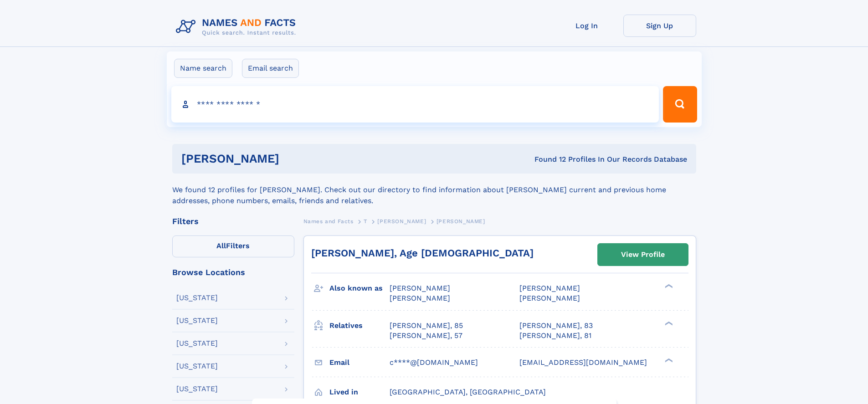  Describe the element at coordinates (360, 289) in the screenshot. I see `h3: Also known as` at that location.